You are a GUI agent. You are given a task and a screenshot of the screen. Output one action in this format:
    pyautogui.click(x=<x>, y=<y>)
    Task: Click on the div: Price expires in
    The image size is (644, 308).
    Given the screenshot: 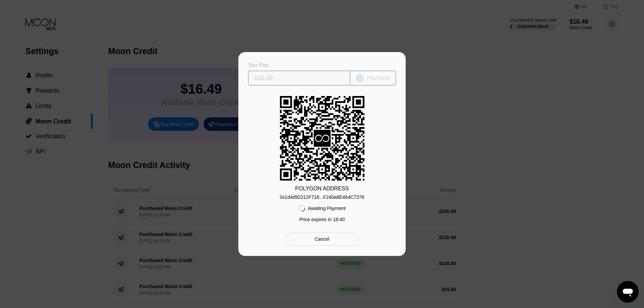 What is the action you would take?
    pyautogui.click(x=322, y=219)
    